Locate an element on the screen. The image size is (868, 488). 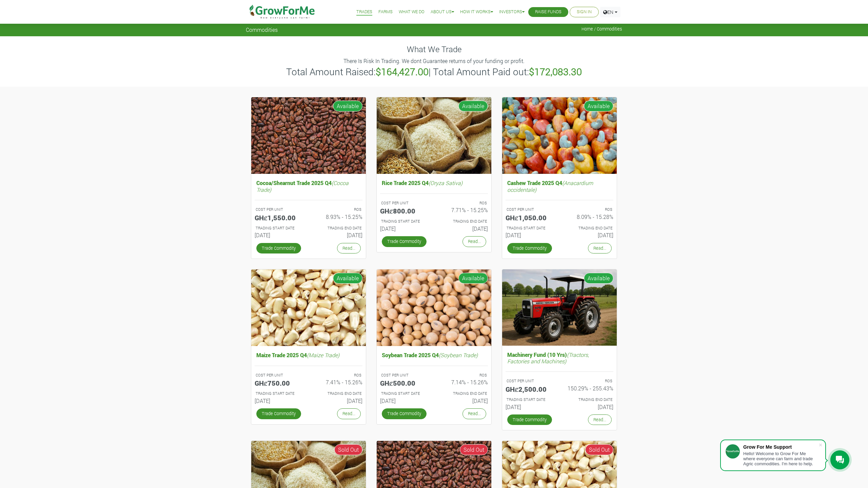
b: $164,427.00 is located at coordinates (402, 72).